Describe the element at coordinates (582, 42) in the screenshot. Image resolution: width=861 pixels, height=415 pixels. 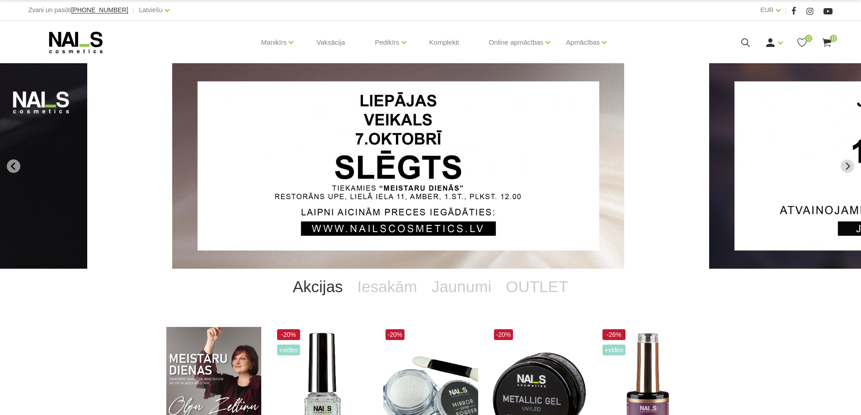
I see `a: Apmācības` at that location.